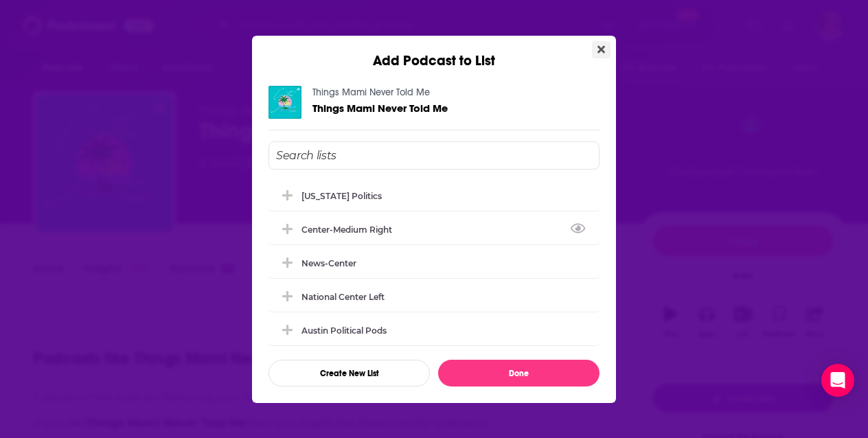 This screenshot has height=438, width=868. What do you see at coordinates (285, 102) in the screenshot?
I see `img: Things Mami Never Told Me` at bounding box center [285, 102].